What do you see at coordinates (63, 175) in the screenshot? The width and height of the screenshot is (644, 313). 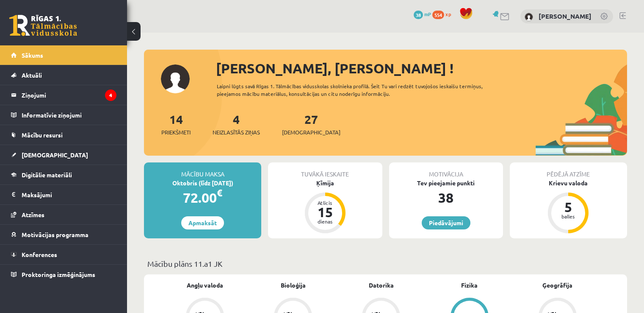 I see `a: Digitālie materiāli` at bounding box center [63, 175].